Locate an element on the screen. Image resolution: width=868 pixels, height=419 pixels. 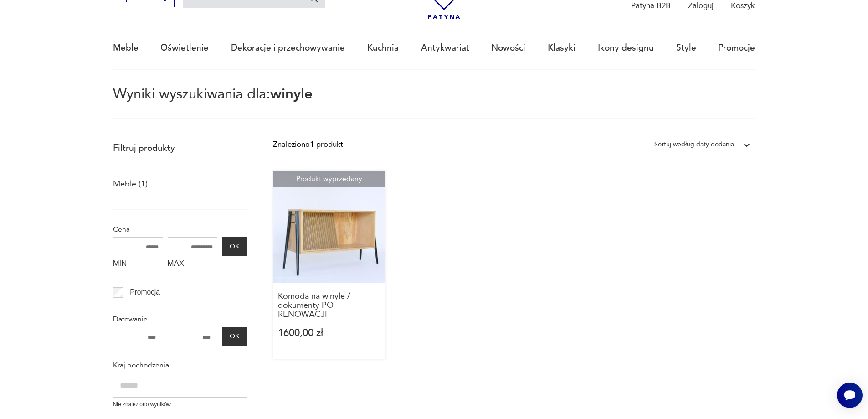
p: Filtruj produkty is located at coordinates (180, 148).